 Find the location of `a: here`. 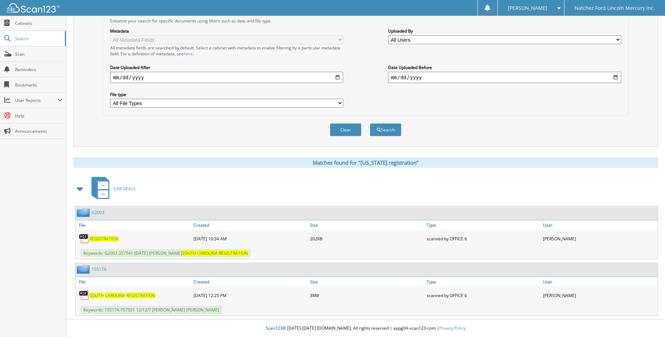

a: here is located at coordinates (188, 54).